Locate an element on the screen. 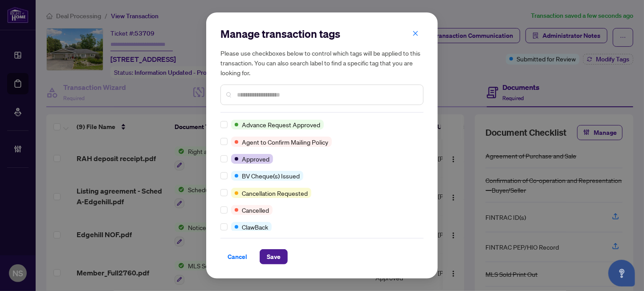  button: Save is located at coordinates (273, 257).